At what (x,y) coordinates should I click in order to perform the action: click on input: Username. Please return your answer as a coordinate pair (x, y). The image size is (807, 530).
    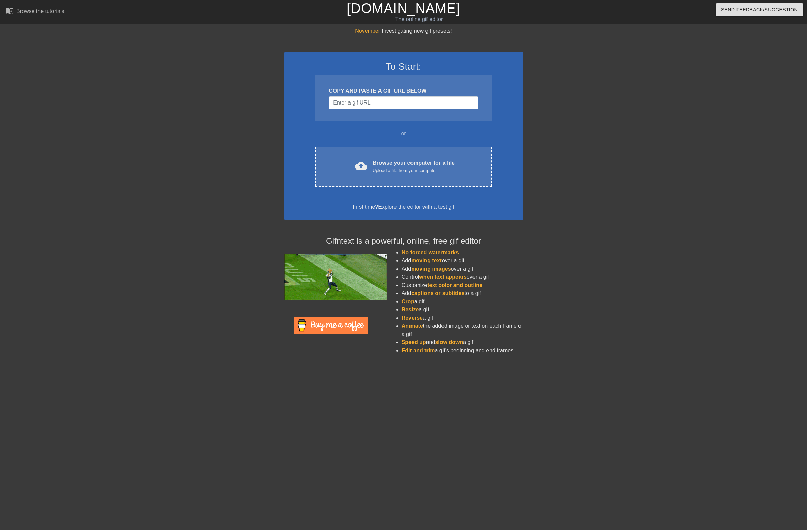
    Looking at the image, I should click on (403, 103).